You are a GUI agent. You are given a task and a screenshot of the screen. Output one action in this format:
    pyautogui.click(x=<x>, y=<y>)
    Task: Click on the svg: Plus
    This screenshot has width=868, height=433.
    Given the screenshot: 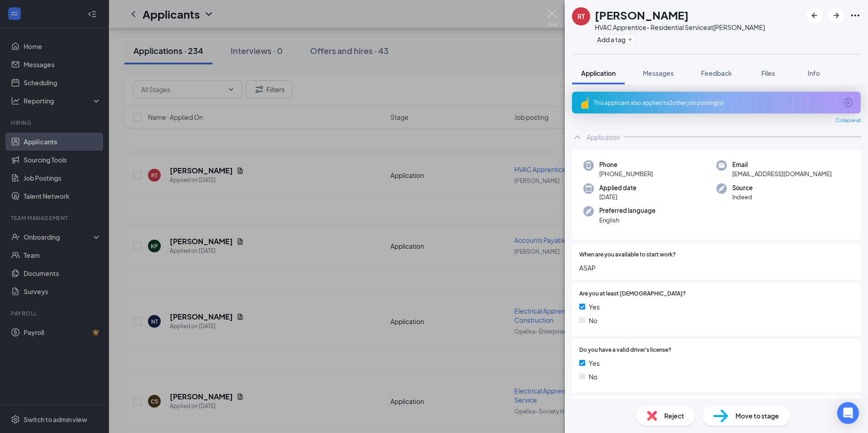 What is the action you would take?
    pyautogui.click(x=630, y=39)
    